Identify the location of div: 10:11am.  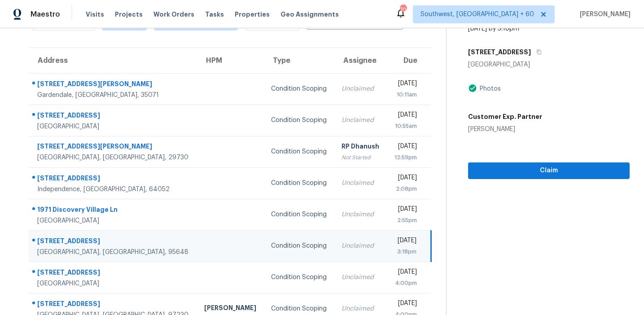
(405, 95).